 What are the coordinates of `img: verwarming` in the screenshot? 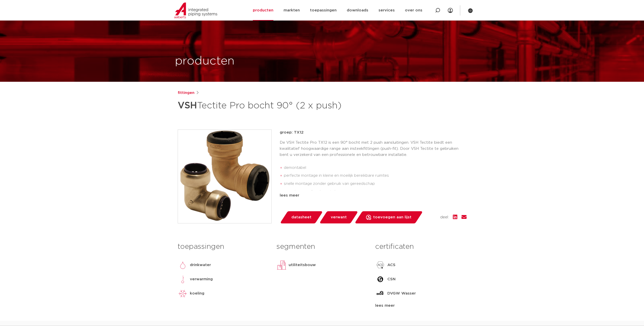 It's located at (183, 279).